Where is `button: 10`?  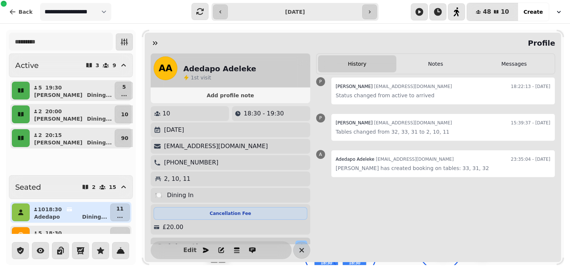 button: 10 is located at coordinates (124, 114).